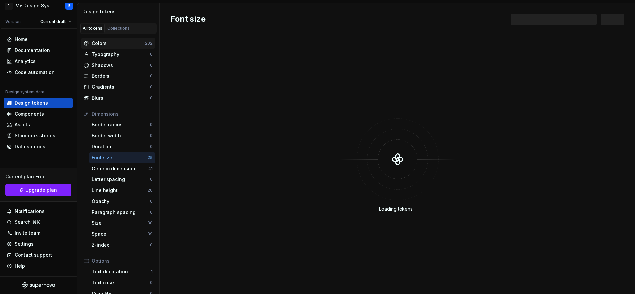 The width and height of the screenshot is (635, 294). Describe the element at coordinates (92, 28) in the screenshot. I see `div: All tokens` at that location.